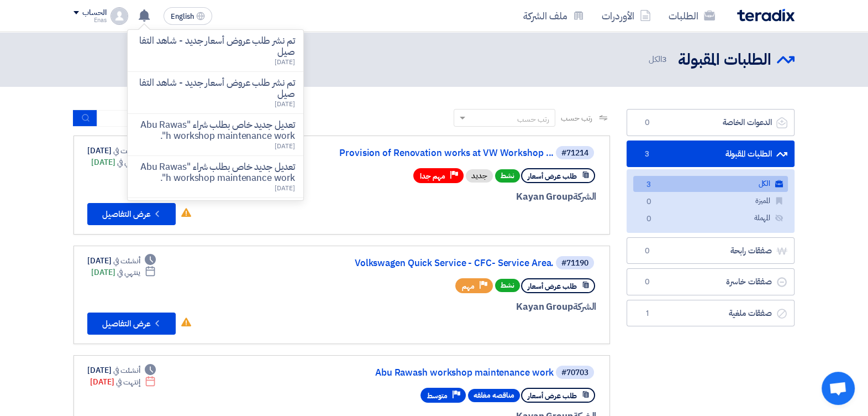 The width and height of the screenshot is (868, 416). Describe the element at coordinates (437, 395) in the screenshot. I see `span: متوسط` at that location.